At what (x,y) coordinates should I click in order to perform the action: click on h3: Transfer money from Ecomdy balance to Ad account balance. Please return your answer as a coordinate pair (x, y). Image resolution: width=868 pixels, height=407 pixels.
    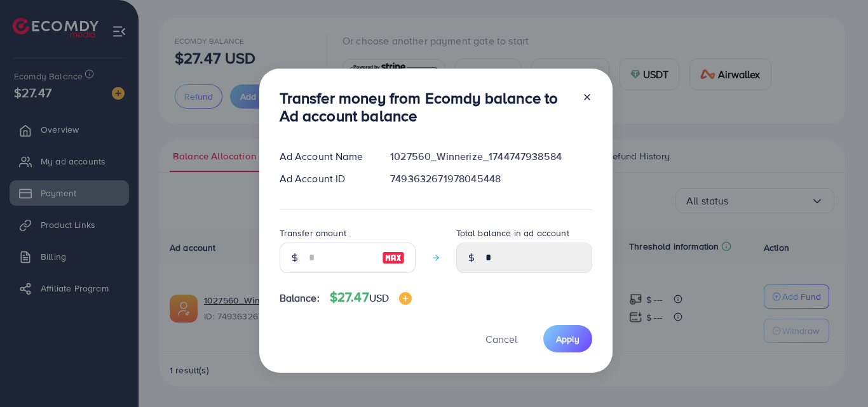
    Looking at the image, I should click on (426, 107).